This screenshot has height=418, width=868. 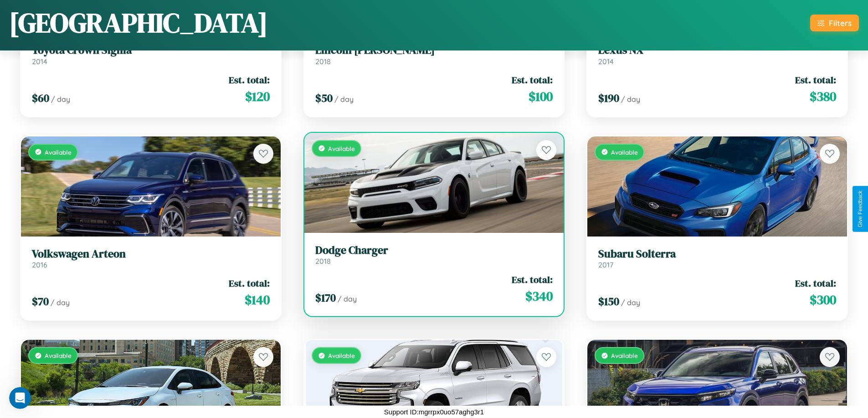 I want to click on span: $ 380, so click(x=823, y=96).